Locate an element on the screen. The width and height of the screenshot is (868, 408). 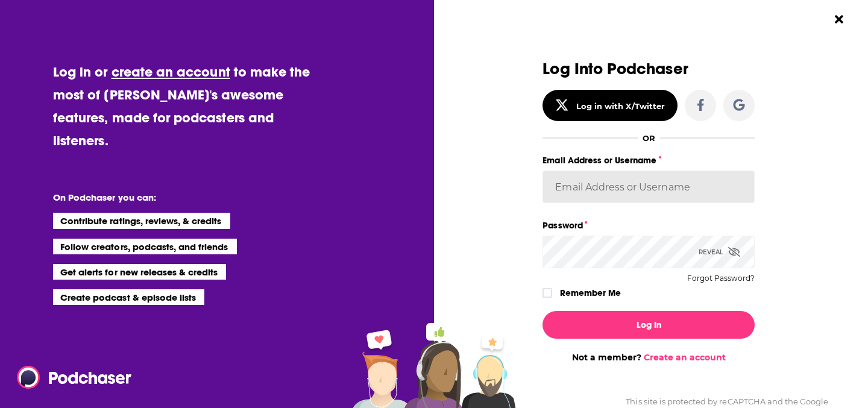
li: On Podchaser you can: is located at coordinates (173, 197).